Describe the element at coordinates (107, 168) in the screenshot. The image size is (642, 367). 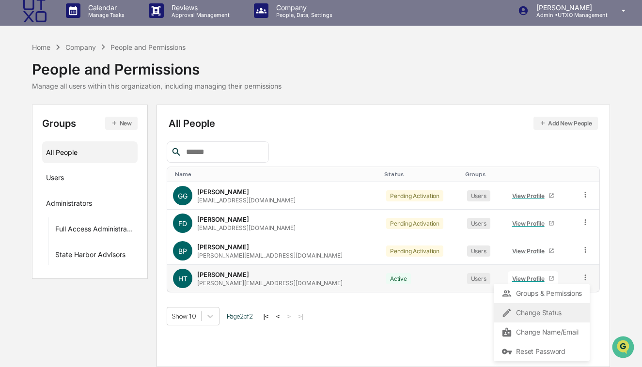
I see `span: Pylon` at that location.